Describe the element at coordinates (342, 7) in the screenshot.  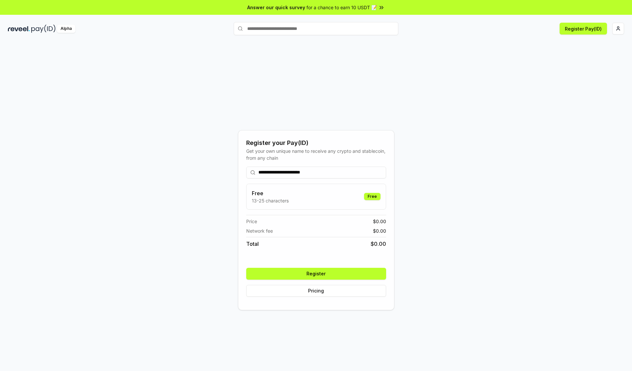
I see `span: for a chance to earn 10 USDT 📝` at that location.